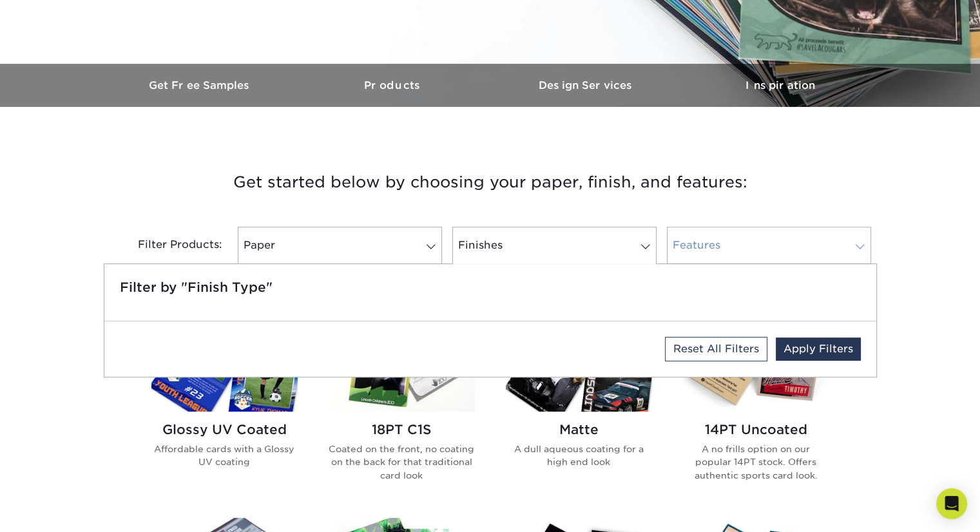 The width and height of the screenshot is (980, 532). What do you see at coordinates (340, 246) in the screenshot?
I see `a: Paper` at bounding box center [340, 246].